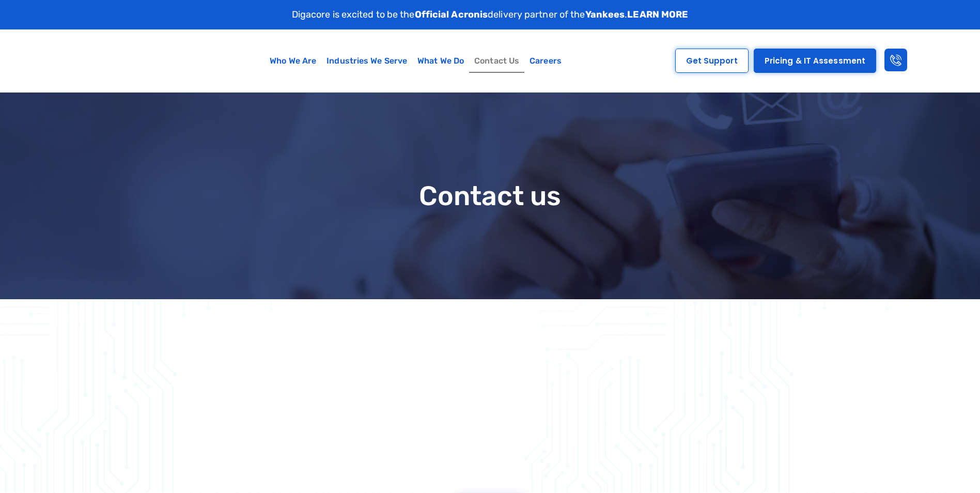 Image resolution: width=980 pixels, height=493 pixels. Describe the element at coordinates (712, 60) in the screenshot. I see `span: Get Support` at that location.